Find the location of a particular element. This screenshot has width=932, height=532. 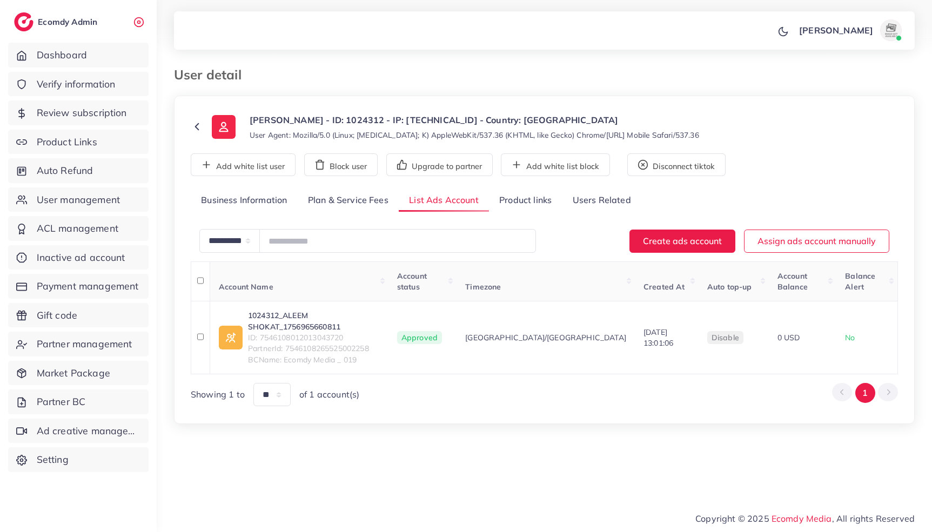

a: Auto Refund is located at coordinates (78, 171).